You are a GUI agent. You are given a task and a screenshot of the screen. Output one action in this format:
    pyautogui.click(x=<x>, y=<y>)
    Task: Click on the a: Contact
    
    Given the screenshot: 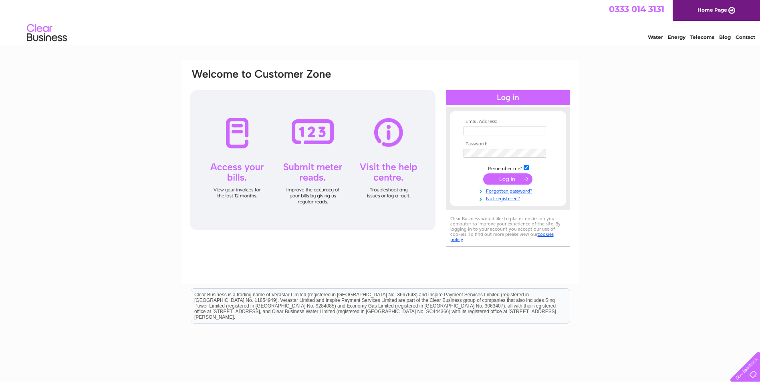 What is the action you would take?
    pyautogui.click(x=745, y=37)
    